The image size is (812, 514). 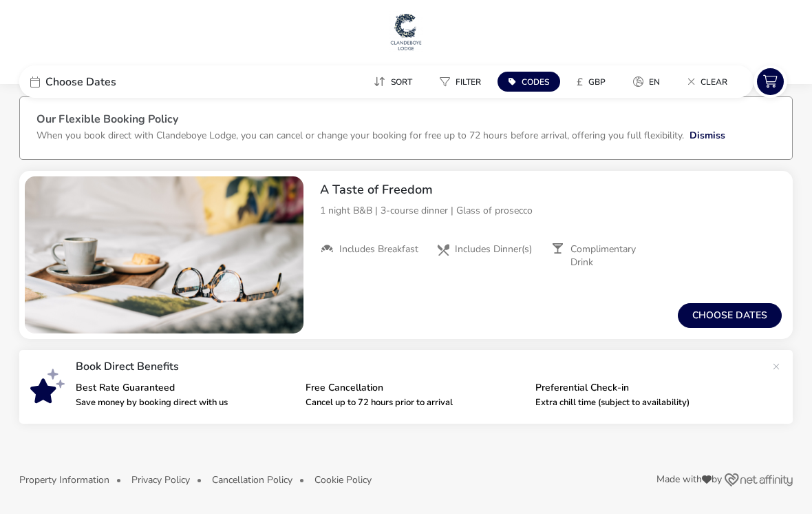 What do you see at coordinates (597, 82) in the screenshot?
I see `span: GBP` at bounding box center [597, 82].